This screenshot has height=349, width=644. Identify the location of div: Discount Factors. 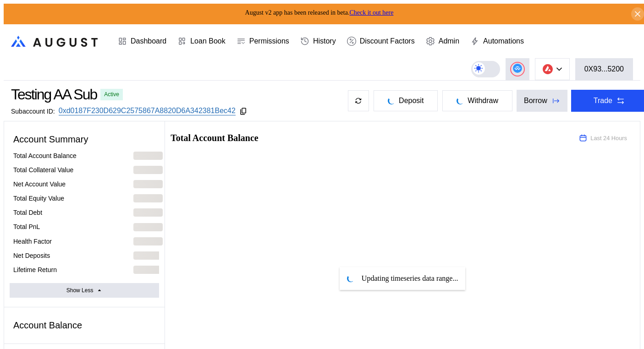
(388, 41).